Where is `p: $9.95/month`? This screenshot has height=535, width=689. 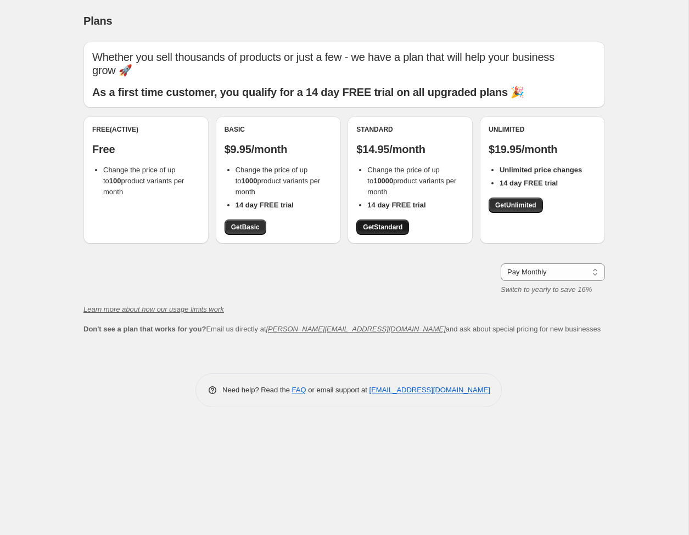 p: $9.95/month is located at coordinates (278, 149).